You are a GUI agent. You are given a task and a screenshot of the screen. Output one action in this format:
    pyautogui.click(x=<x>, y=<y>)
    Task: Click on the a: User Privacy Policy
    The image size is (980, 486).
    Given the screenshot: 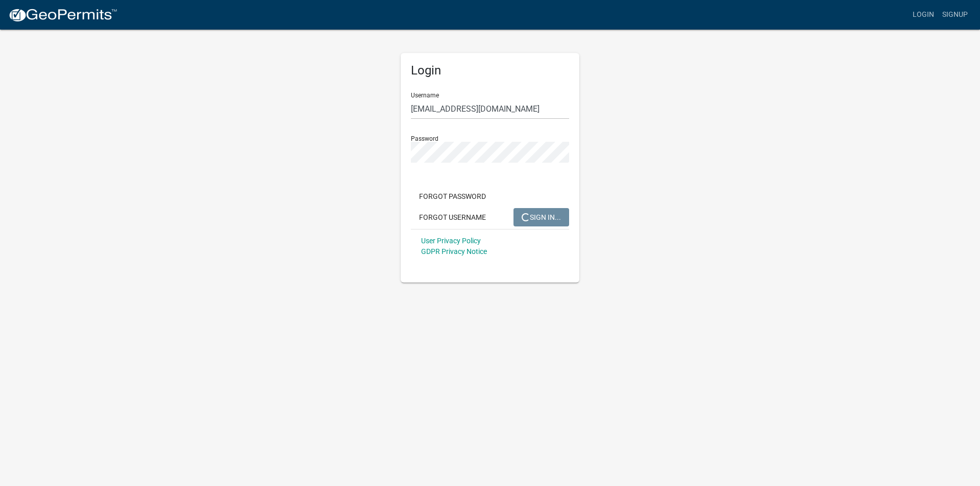 What is the action you would take?
    pyautogui.click(x=451, y=240)
    